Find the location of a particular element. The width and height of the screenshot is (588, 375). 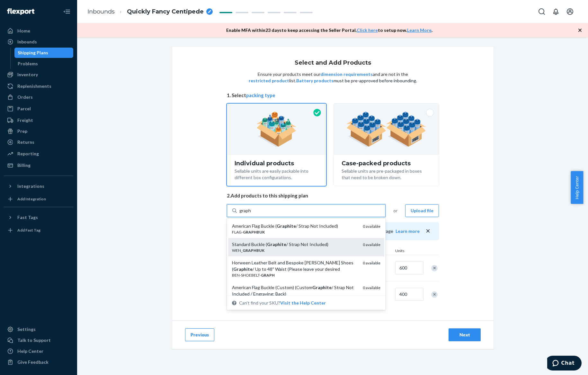

p: Enable MFA within 23 days to keep accessing the Seller Portal. to setup now. . is located at coordinates (330, 30).